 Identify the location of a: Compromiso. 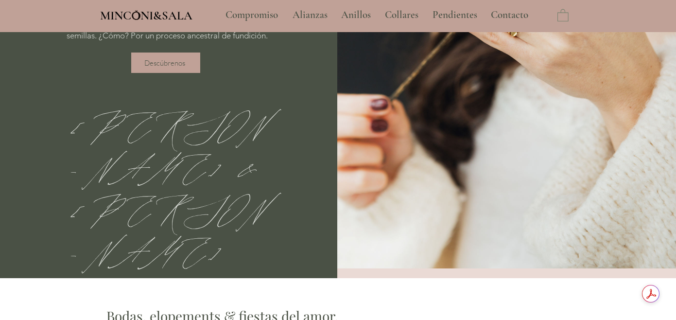
(252, 15).